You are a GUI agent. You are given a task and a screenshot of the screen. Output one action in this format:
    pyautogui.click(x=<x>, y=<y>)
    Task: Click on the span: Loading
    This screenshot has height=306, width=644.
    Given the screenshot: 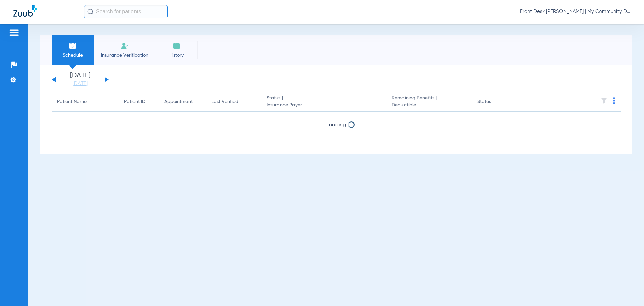 What is the action you would take?
    pyautogui.click(x=336, y=125)
    